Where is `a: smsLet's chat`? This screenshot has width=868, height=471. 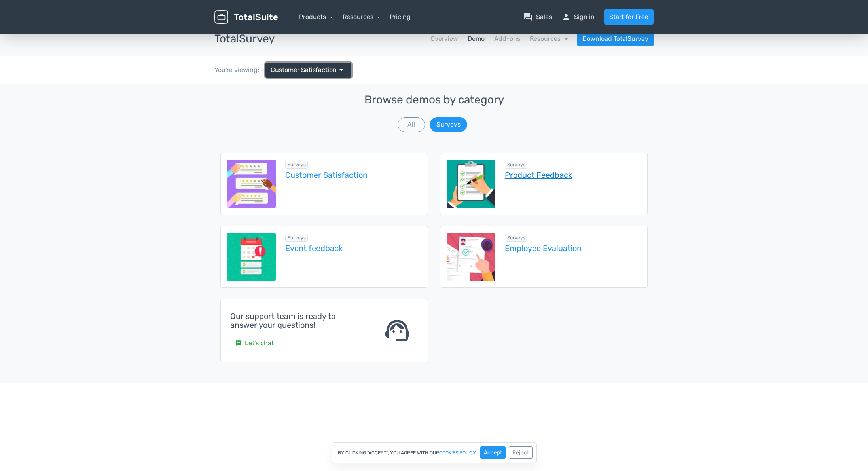 a: smsLet's chat is located at coordinates (254, 343).